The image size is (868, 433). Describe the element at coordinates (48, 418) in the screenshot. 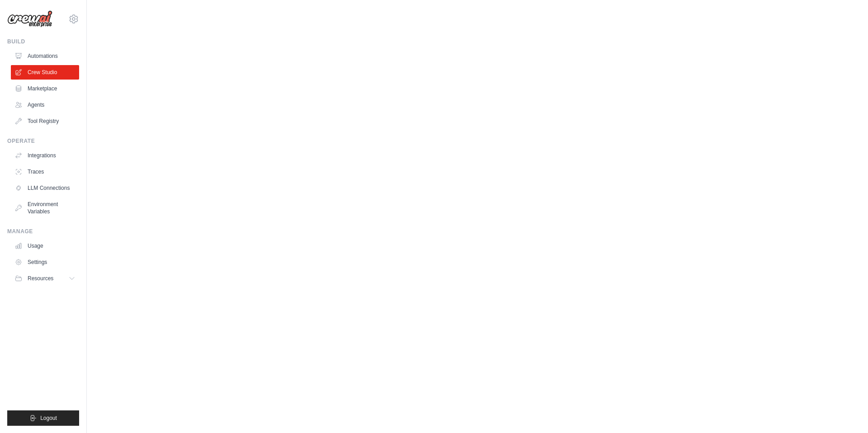

I see `span: Logout` at that location.